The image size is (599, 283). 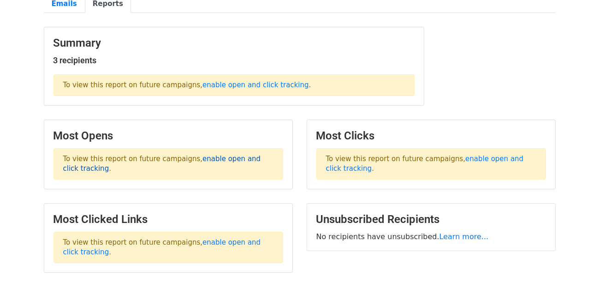 I want to click on a: Learn more..., so click(x=464, y=236).